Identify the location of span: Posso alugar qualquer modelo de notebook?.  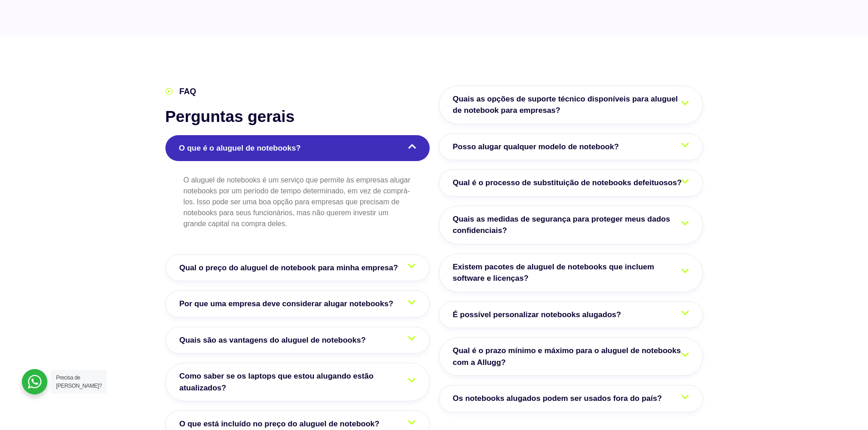
(538, 147).